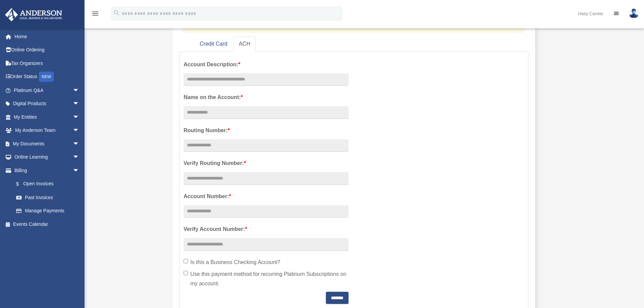  What do you see at coordinates (49, 184) in the screenshot?
I see `a: $Open Invoices` at bounding box center [49, 184].